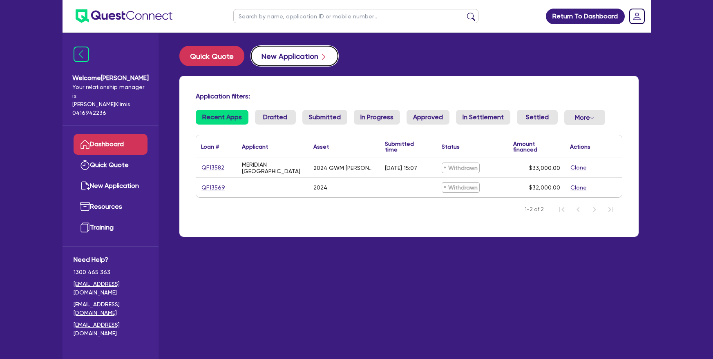  Describe the element at coordinates (85, 207) in the screenshot. I see `img: resources` at that location.